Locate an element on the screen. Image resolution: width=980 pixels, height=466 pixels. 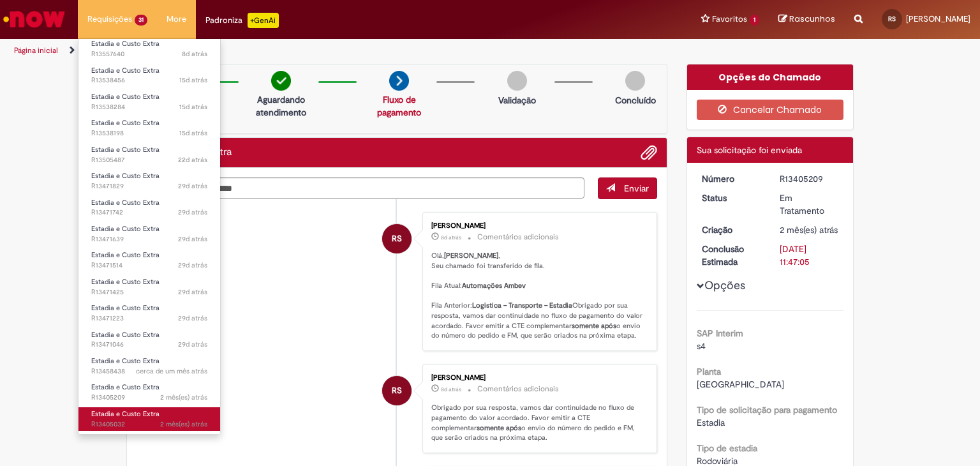
div: Opções do Chamado is located at coordinates (770, 77).